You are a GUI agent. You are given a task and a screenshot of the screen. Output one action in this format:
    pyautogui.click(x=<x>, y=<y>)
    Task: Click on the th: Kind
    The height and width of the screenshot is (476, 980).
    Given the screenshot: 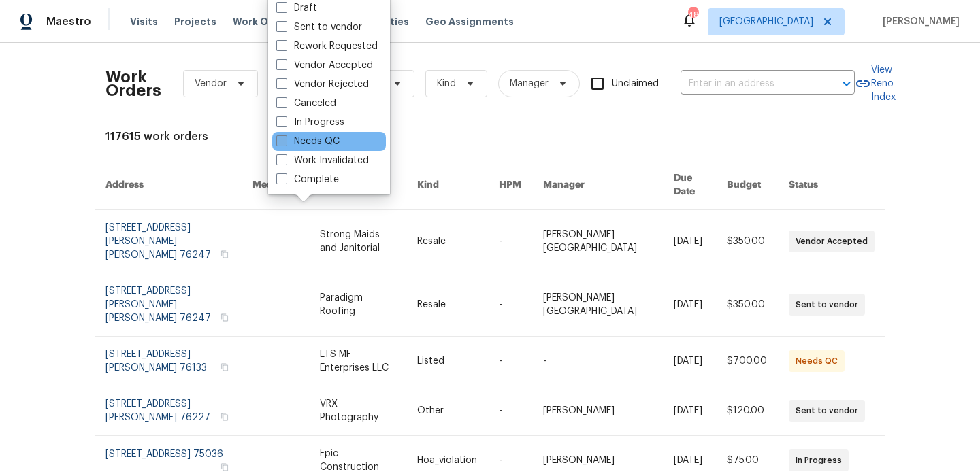 What is the action you would take?
    pyautogui.click(x=447, y=185)
    